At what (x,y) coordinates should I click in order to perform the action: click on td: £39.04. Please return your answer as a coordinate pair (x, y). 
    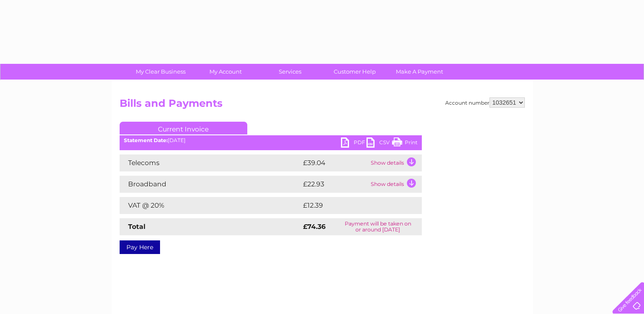
    Looking at the image, I should click on (335, 163).